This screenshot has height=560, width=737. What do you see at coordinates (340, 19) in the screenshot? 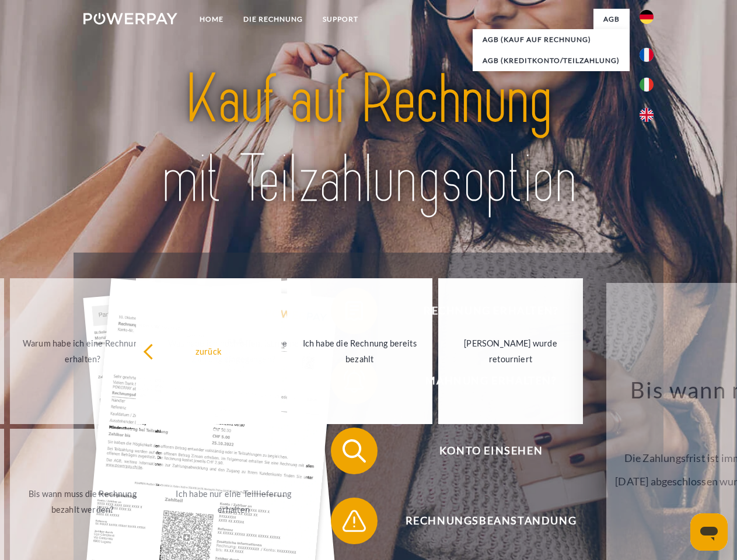
I see `a: SUPPORT` at bounding box center [340, 19].